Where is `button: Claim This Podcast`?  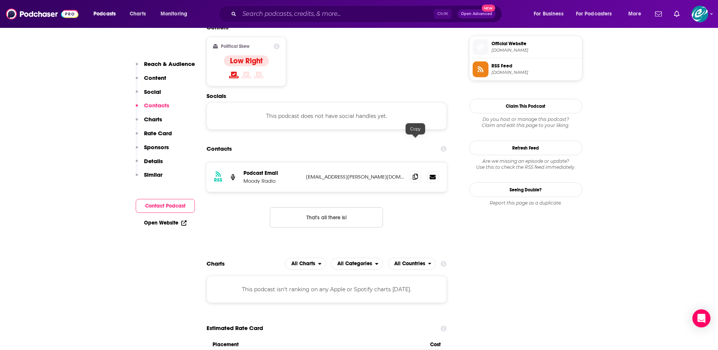
button: Claim This Podcast is located at coordinates (525, 106).